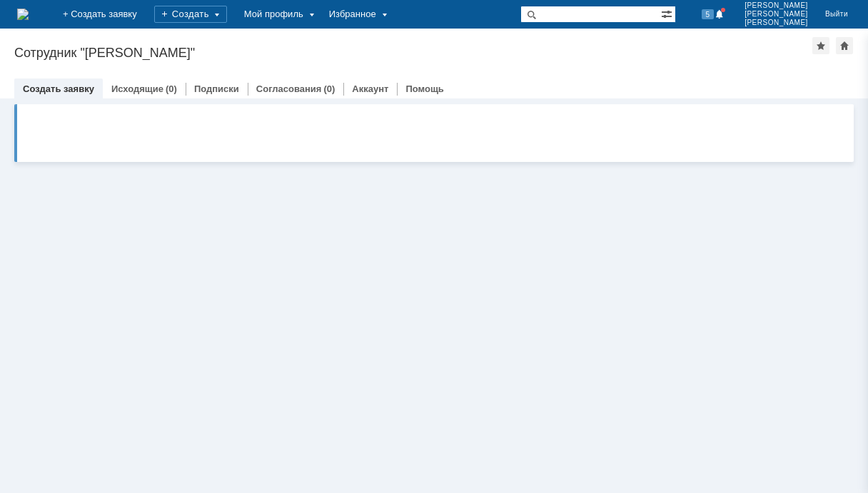 This screenshot has width=868, height=493. I want to click on a: Помощь, so click(424, 88).